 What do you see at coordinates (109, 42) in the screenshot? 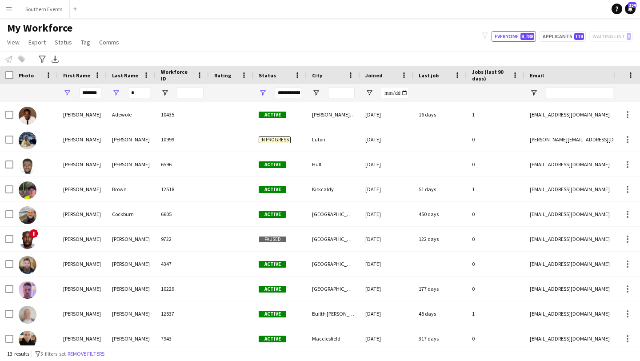
I see `span: Comms` at bounding box center [109, 42].